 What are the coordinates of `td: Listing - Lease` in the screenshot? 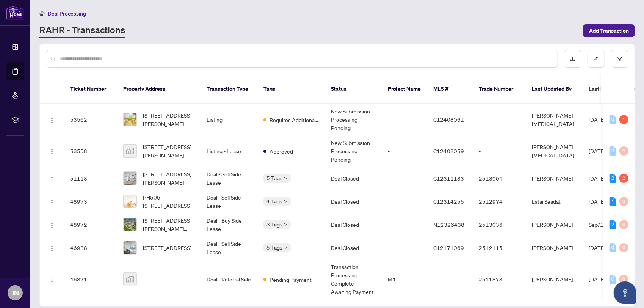 It's located at (229, 151).